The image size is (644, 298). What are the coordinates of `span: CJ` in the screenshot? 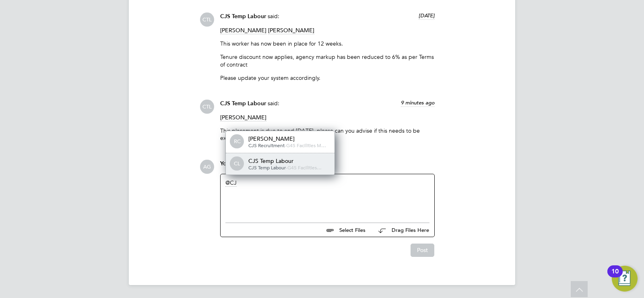 It's located at (231, 183).